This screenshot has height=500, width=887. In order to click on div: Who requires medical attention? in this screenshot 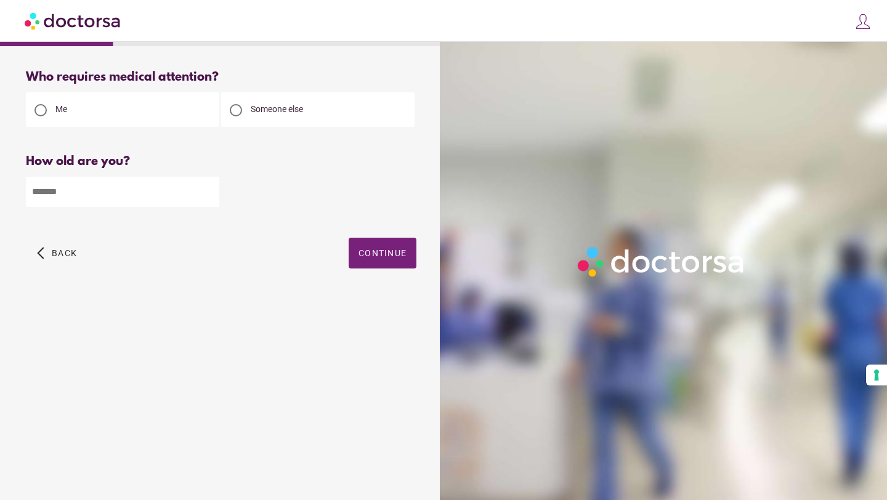, I will do `click(221, 77)`.